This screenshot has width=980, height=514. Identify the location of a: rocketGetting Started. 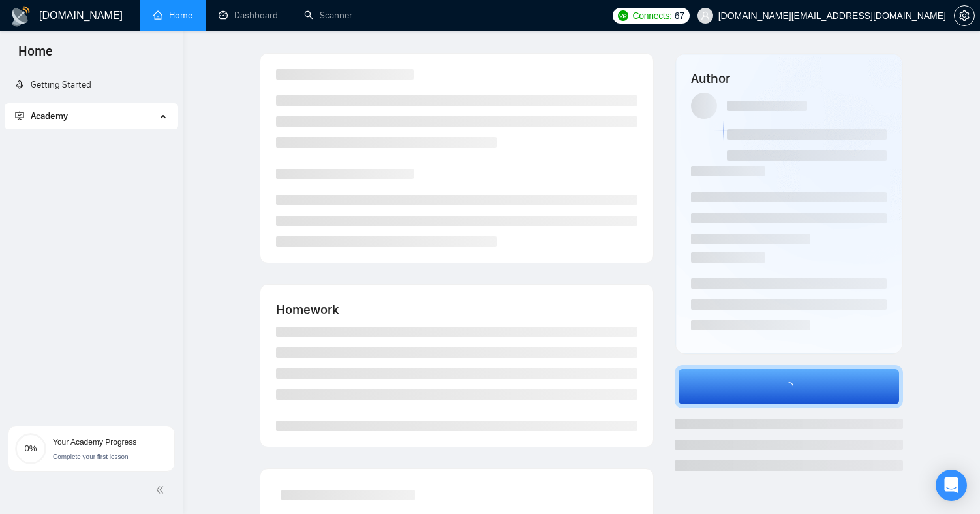
(53, 84).